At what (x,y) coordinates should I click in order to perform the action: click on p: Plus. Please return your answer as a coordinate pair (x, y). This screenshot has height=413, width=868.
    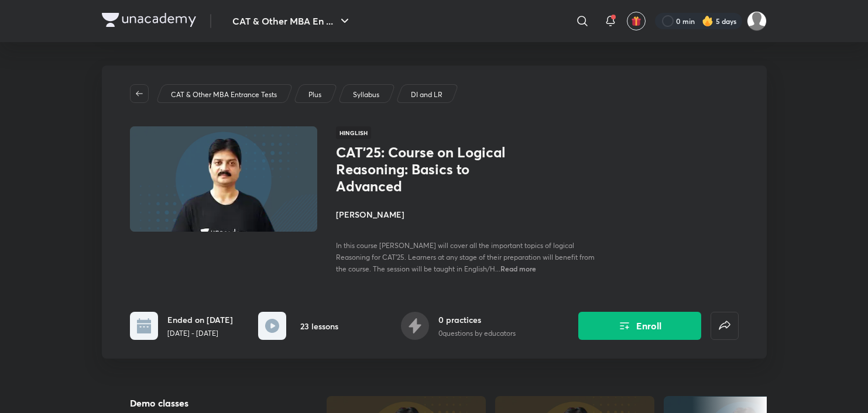
    Looking at the image, I should click on (315, 95).